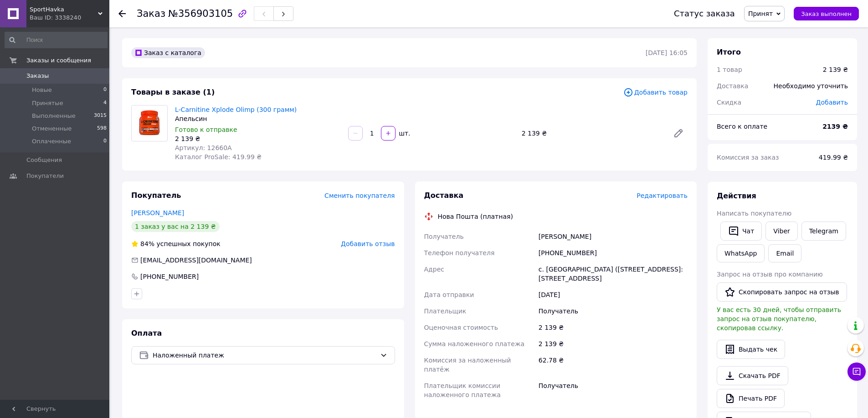  I want to click on span: Действия, so click(736, 195).